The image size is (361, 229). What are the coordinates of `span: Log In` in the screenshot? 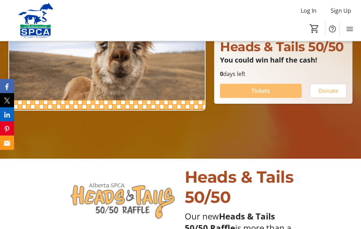 It's located at (309, 11).